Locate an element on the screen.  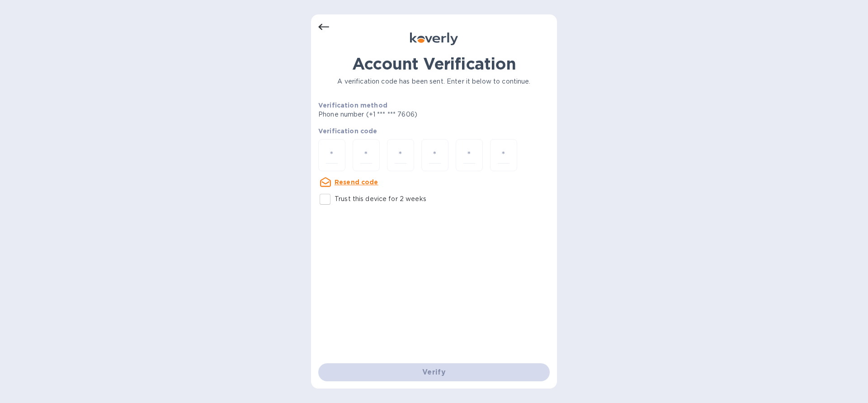
b: Verification method is located at coordinates (353, 106).